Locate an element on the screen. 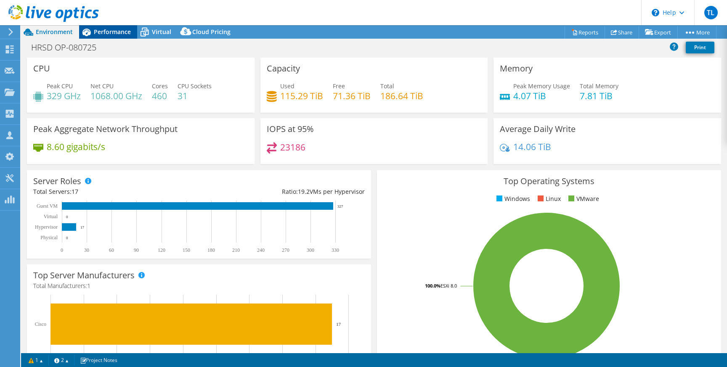 This screenshot has width=727, height=367. h4: 186.64 TiB is located at coordinates (402, 96).